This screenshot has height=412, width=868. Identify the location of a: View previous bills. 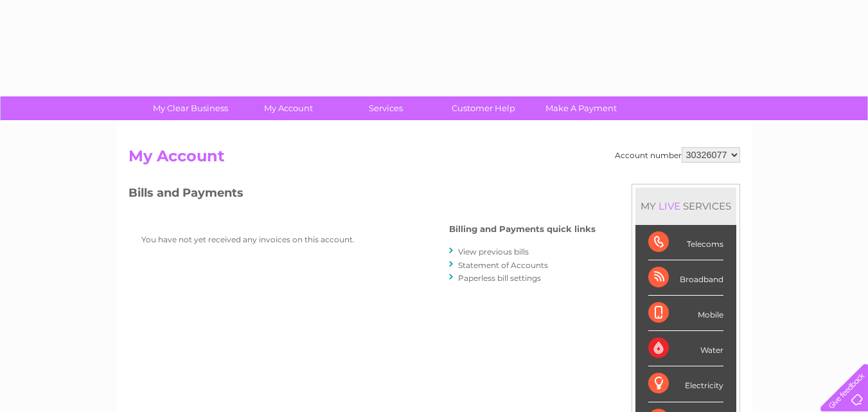
(493, 252).